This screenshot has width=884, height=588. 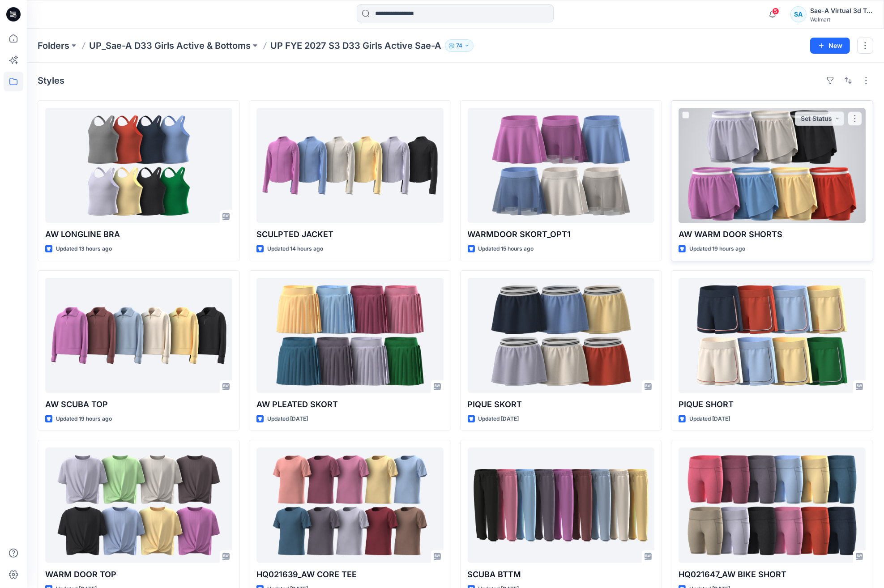 I want to click on a: SCUBA BTTM, so click(x=562, y=504).